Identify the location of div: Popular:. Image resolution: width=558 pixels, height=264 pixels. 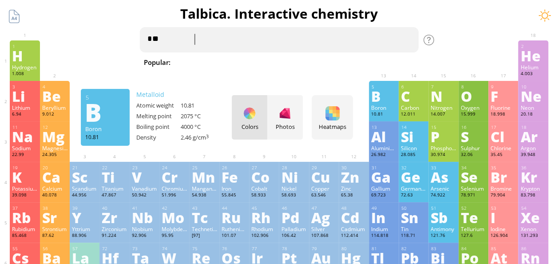
(160, 63).